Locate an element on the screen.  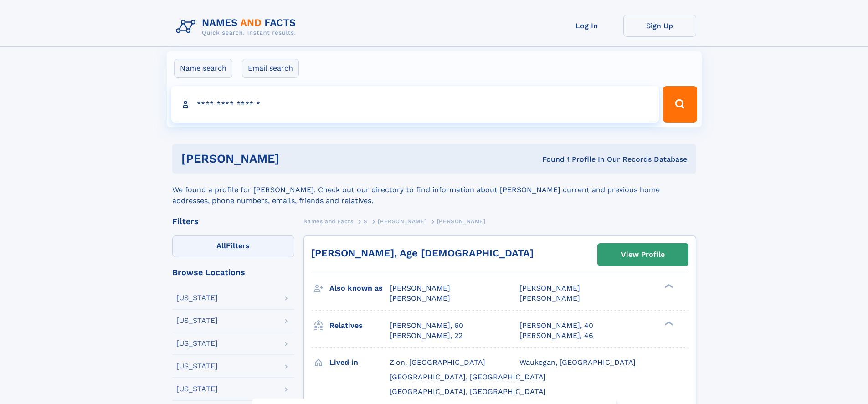
button: Search Button is located at coordinates (680, 105).